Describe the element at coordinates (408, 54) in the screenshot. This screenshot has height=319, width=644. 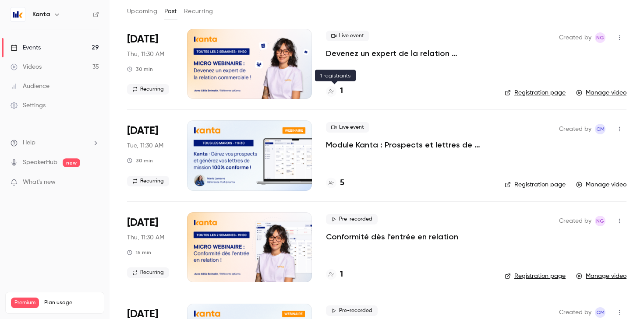
I see `a: Devenez un expert de la relation commerciale !` at that location.